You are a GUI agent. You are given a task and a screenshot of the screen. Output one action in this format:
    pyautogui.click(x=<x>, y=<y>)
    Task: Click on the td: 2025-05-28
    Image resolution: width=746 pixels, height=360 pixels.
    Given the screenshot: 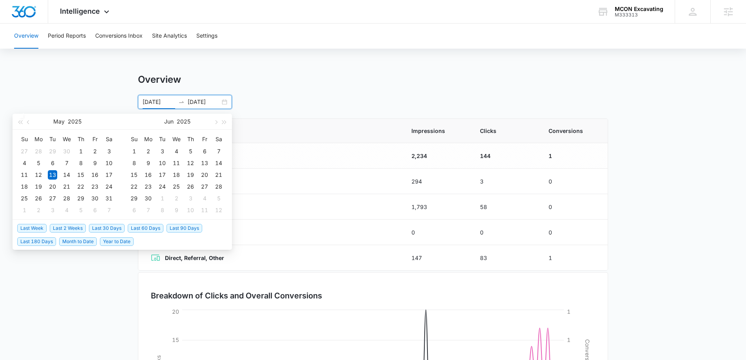 What is the action you would take?
    pyautogui.click(x=67, y=198)
    